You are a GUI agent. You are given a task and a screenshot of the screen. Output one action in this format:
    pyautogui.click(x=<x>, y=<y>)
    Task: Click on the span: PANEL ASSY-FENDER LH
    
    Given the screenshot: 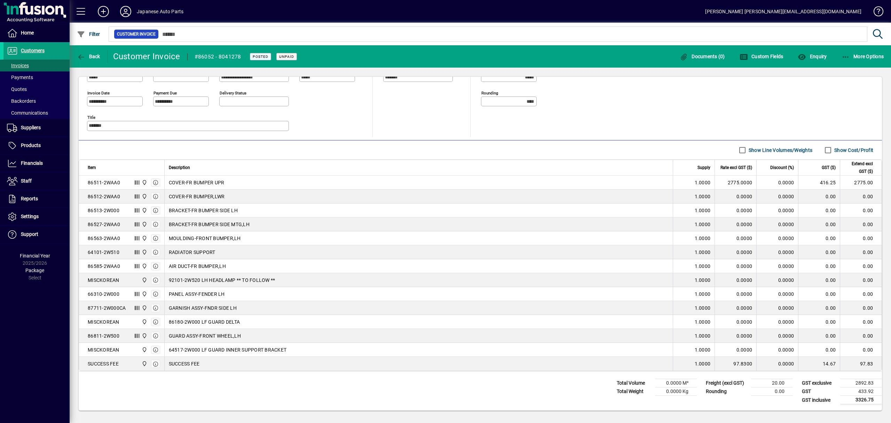 What is the action you would take?
    pyautogui.click(x=197, y=294)
    